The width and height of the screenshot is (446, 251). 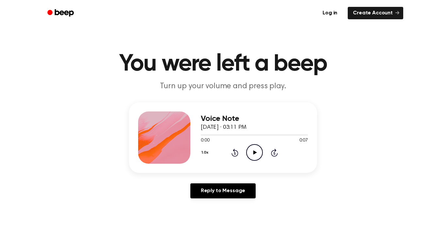 What do you see at coordinates (206, 152) in the screenshot?
I see `button: 1.0x` at bounding box center [206, 152].